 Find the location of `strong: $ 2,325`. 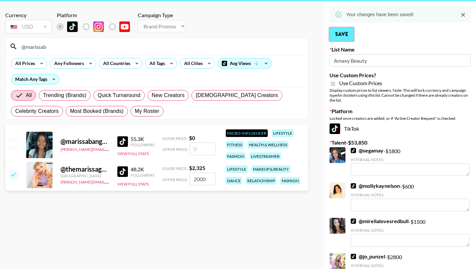

strong: $ 2,325 is located at coordinates (197, 168).